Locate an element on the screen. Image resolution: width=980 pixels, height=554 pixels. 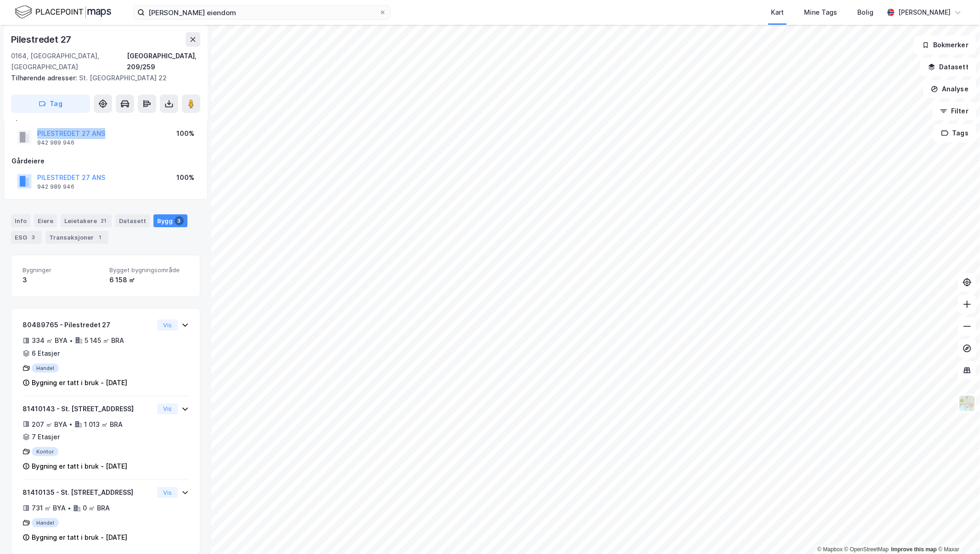
div: 7 Etasjer is located at coordinates (45, 437).